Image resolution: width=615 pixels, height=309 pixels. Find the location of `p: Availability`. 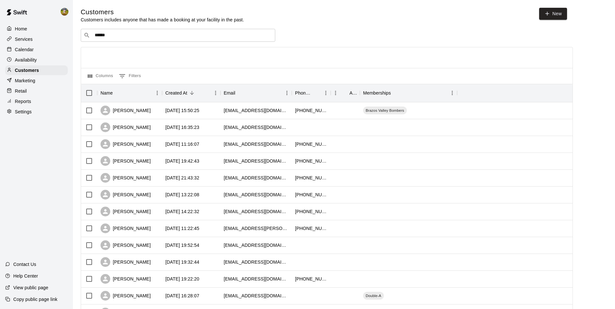

p: Availability is located at coordinates (26, 60).